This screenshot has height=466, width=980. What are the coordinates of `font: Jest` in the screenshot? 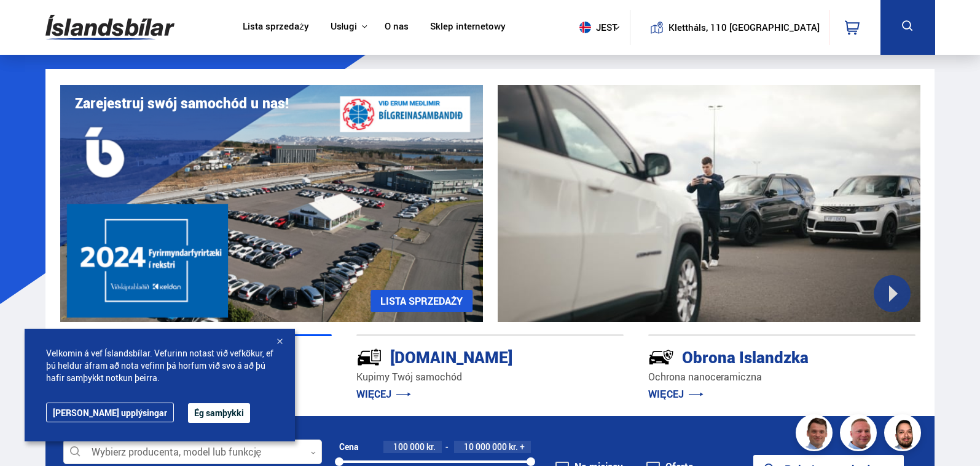 It's located at (607, 27).